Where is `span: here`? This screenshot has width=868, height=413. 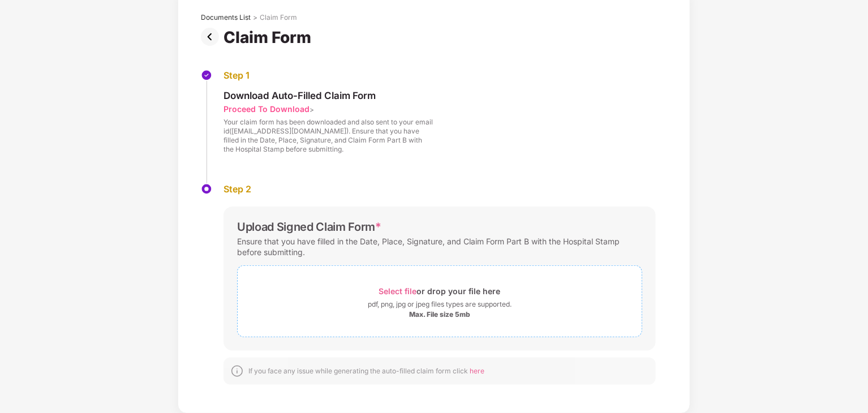
span: here is located at coordinates (477, 371).